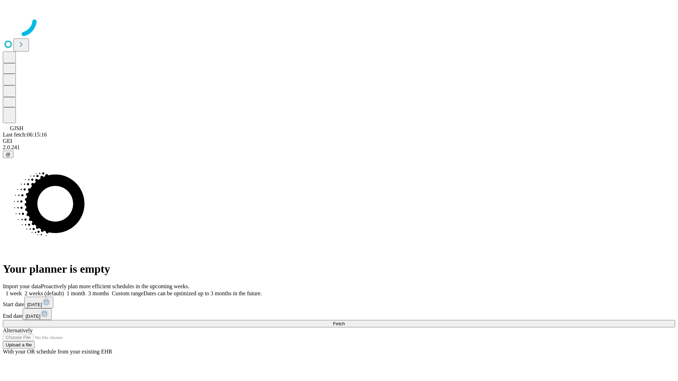  Describe the element at coordinates (25, 135) in the screenshot. I see `span: Last fetch: 06:15:16` at that location.